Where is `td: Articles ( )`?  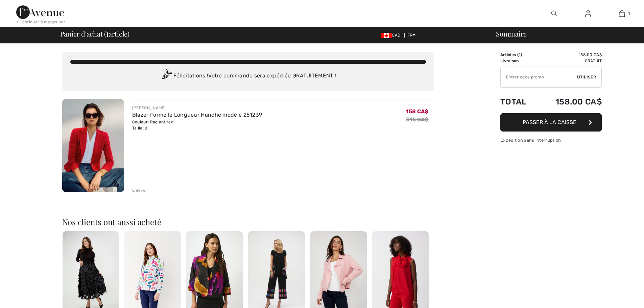
td: Articles ( ) is located at coordinates (519, 55).